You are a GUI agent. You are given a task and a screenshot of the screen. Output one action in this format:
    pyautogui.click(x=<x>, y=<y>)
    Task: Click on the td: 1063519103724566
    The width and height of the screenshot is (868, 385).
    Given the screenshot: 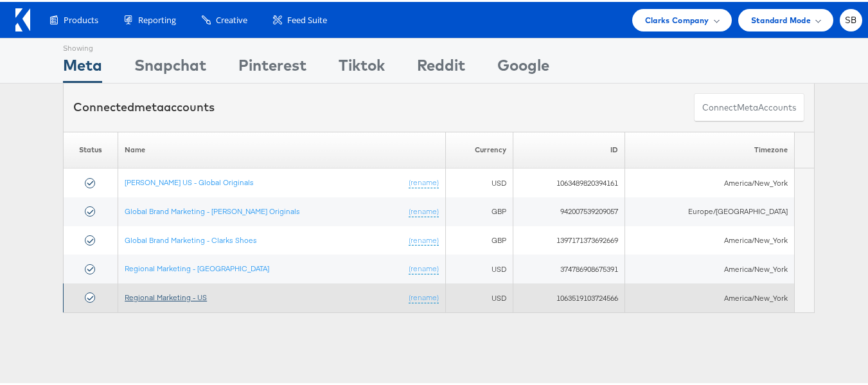 What is the action you would take?
    pyautogui.click(x=568, y=296)
    